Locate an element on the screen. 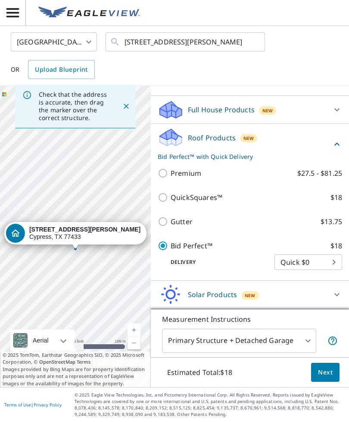 The image size is (349, 422). p: Check that the address is accurate, then drag the marker over the correct structure. is located at coordinates (73, 106).